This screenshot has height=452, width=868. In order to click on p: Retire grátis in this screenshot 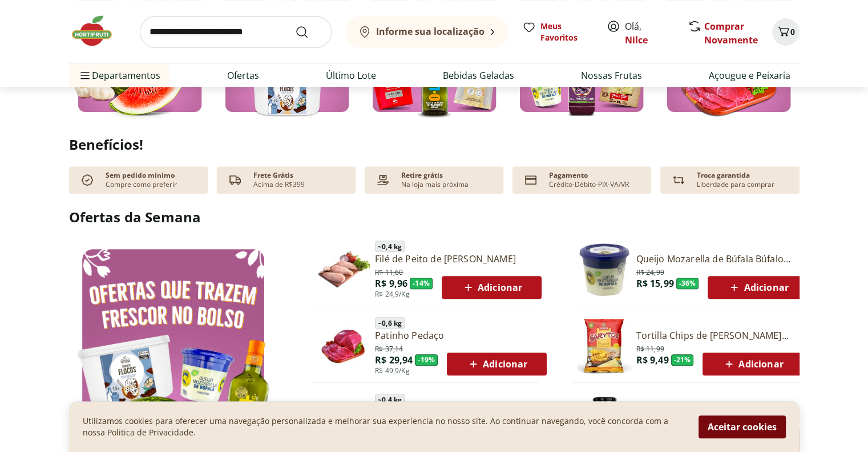, I will do `click(422, 176)`.